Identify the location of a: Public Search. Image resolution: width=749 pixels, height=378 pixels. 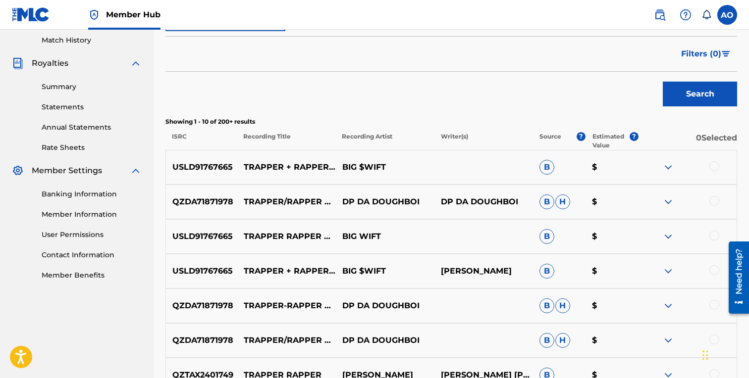
(659, 15).